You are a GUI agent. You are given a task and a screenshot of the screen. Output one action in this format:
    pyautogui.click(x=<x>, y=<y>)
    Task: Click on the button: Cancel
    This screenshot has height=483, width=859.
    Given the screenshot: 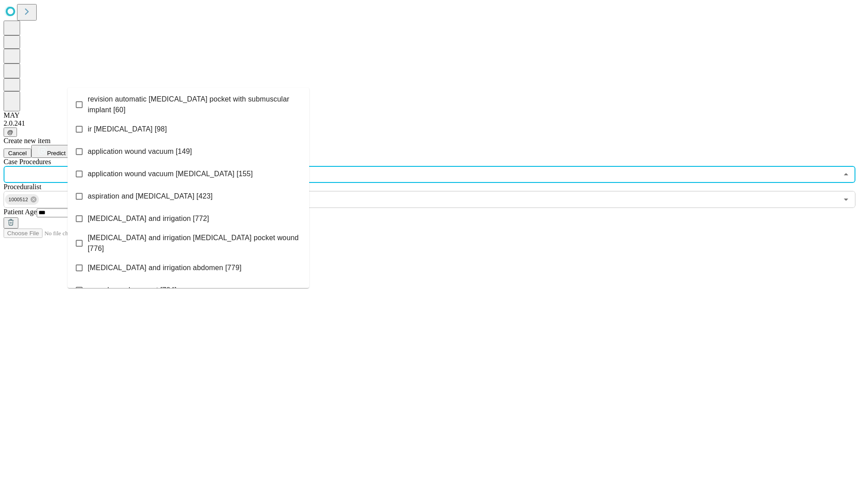 What is the action you would take?
    pyautogui.click(x=17, y=153)
    